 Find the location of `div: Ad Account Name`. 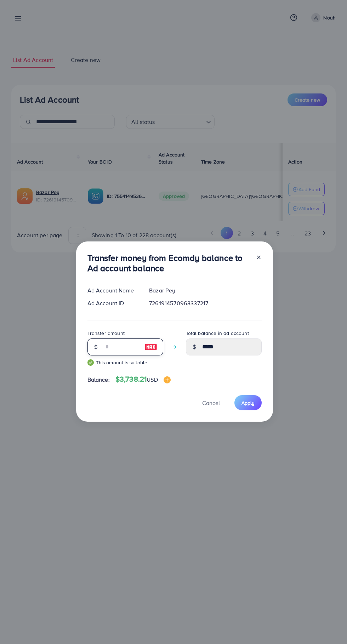

div: Ad Account Name is located at coordinates (113, 290).